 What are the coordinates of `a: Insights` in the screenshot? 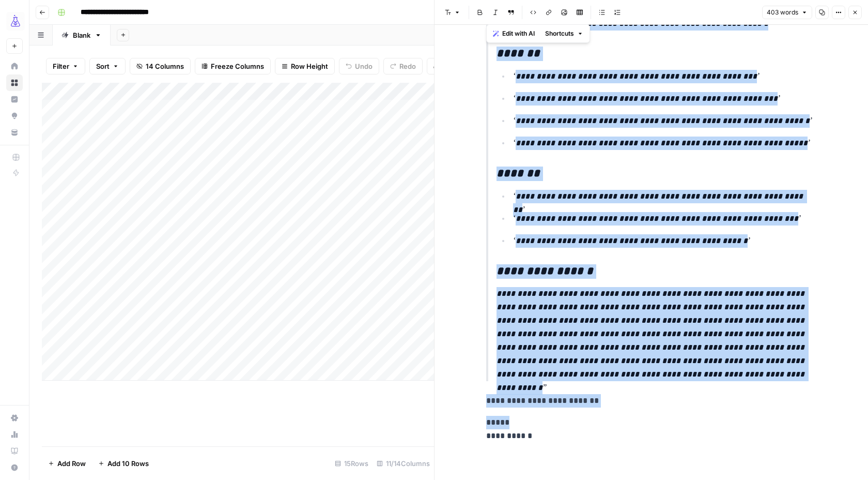 It's located at (15, 100).